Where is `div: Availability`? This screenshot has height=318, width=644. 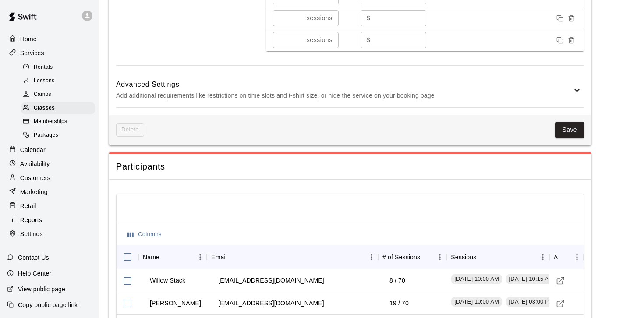 div: Availability is located at coordinates (49, 163).